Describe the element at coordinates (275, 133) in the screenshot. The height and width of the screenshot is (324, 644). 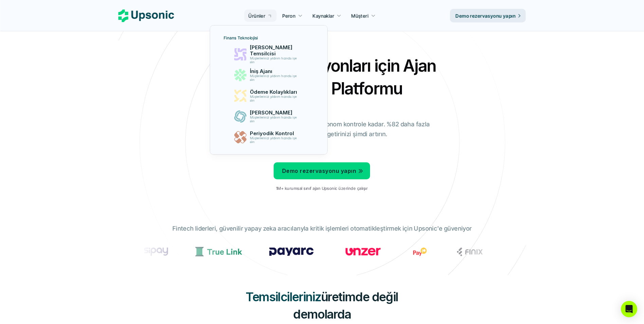
I see `p: Periyodik Kontrol` at that location.